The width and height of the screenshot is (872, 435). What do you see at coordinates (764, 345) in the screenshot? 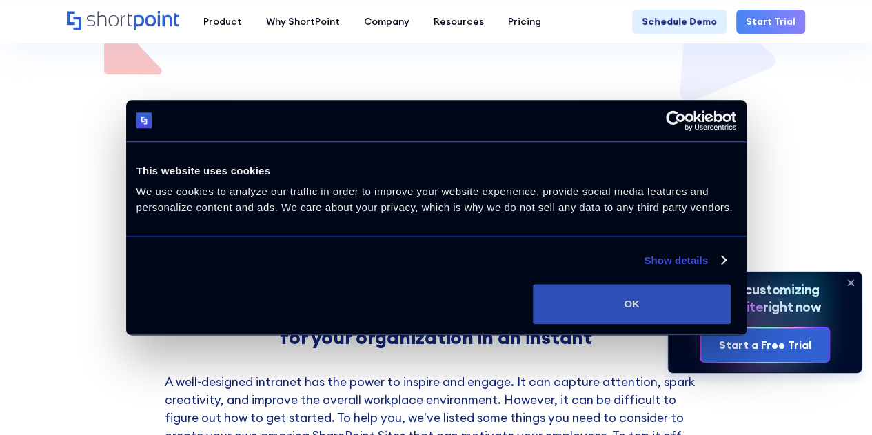
I see `a: Start a Free Trial` at bounding box center [764, 345].